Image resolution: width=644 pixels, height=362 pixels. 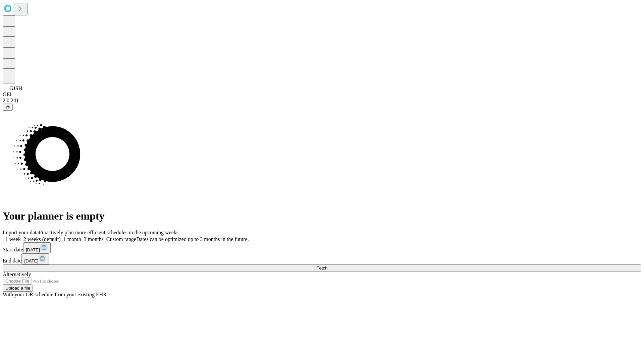 What do you see at coordinates (322, 268) in the screenshot?
I see `button: Fetch` at bounding box center [322, 268].